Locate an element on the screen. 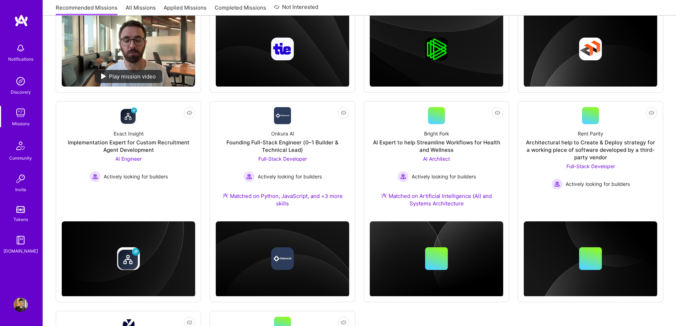 This screenshot has height=326, width=676. div: Matched on Artificial Intelligence (AI) and Systems Architecture is located at coordinates (437, 200).